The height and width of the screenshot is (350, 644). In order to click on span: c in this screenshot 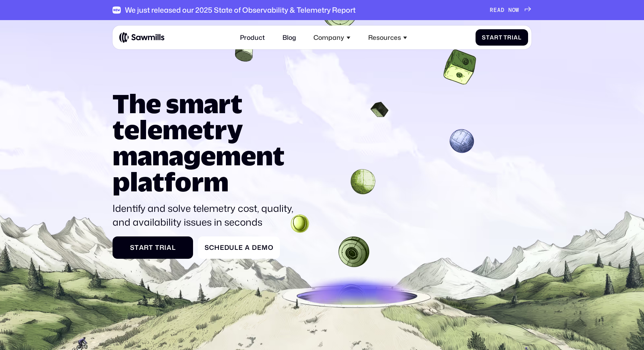, I will do `click(212, 248)`.